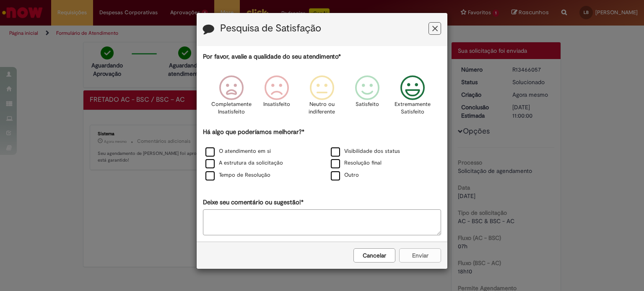 The image size is (644, 291). What do you see at coordinates (238, 175) in the screenshot?
I see `label: Tempo de Resolução` at bounding box center [238, 175].